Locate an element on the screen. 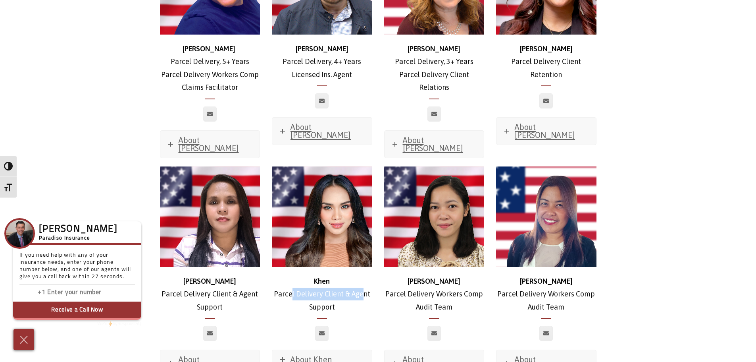 The width and height of the screenshot is (756, 362). input: Enter phone number is located at coordinates (87, 292).